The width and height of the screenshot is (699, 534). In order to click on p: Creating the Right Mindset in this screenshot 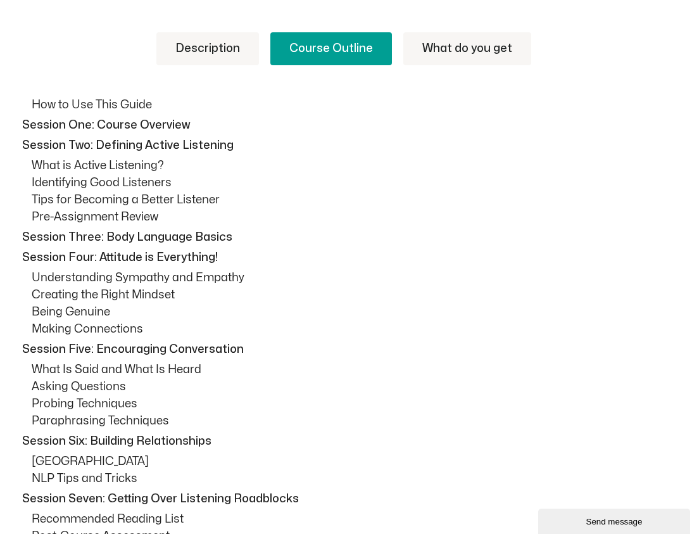, I will do `click(359, 294)`.